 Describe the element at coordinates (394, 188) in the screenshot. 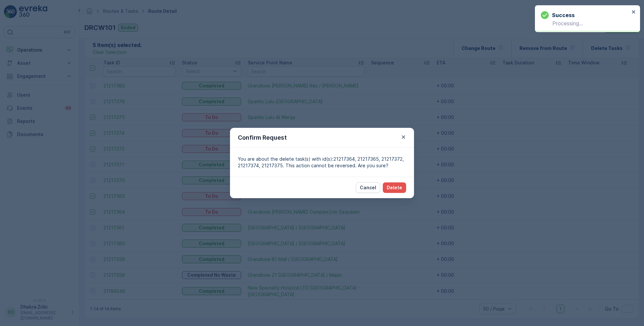

I see `p: Delete` at that location.